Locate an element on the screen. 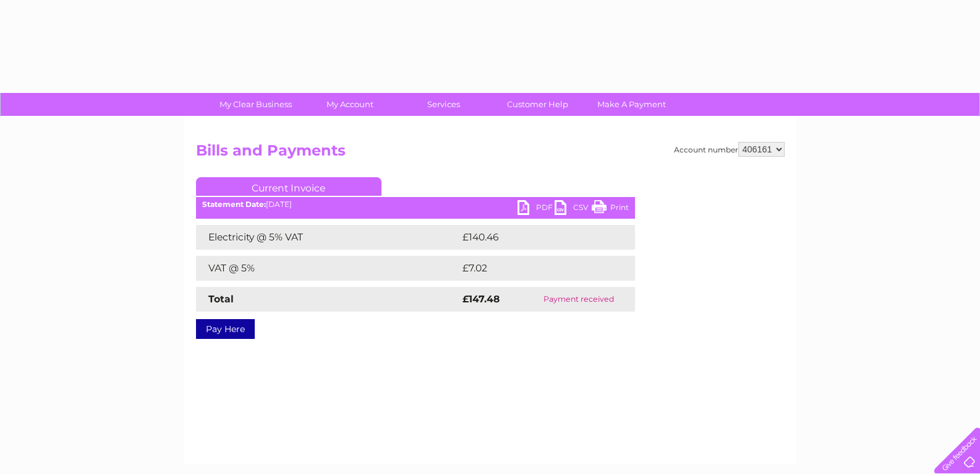  td: VAT @ 5% is located at coordinates (328, 268).